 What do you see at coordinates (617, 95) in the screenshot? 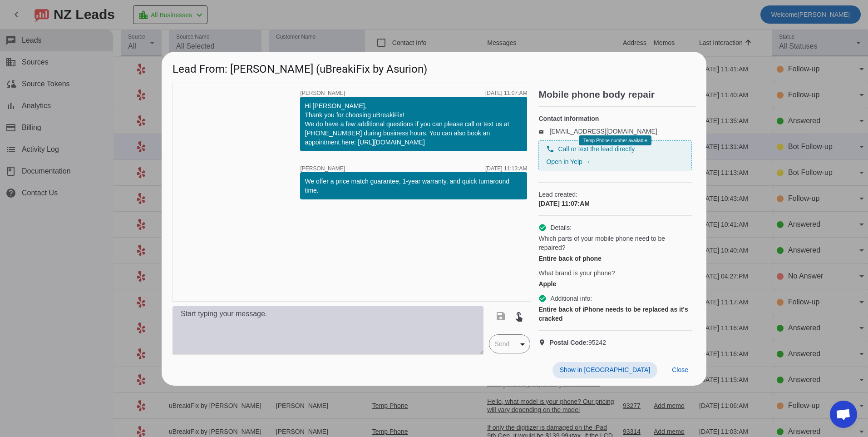
I see `h2: Mobile phone body repair` at bounding box center [617, 95].